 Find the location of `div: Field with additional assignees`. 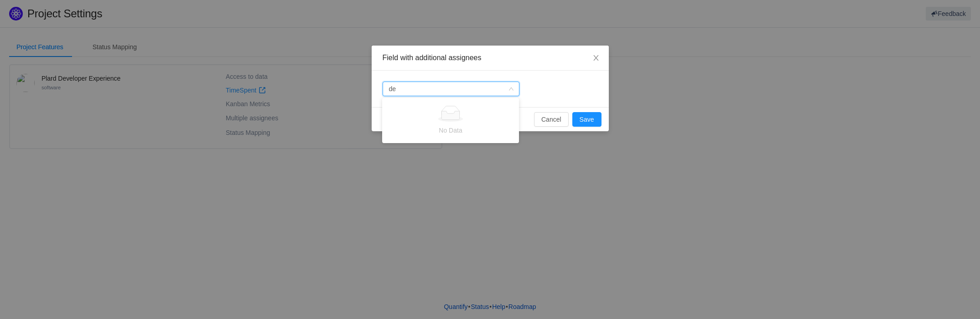

div: Field with additional assignees is located at coordinates (490, 58).